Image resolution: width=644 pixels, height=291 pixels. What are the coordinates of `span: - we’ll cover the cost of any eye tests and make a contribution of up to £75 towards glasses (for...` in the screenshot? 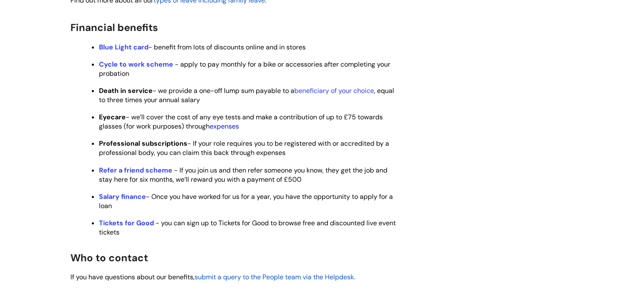 It's located at (241, 121).